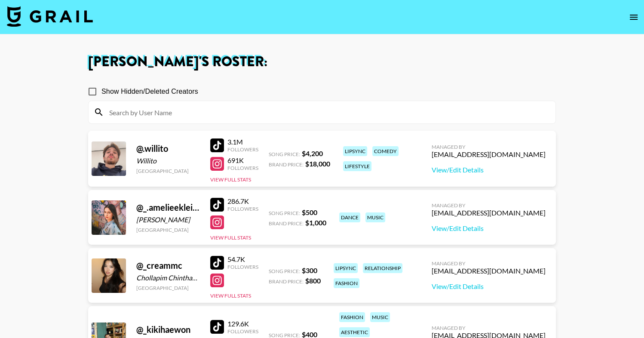 This screenshot has width=644, height=338. What do you see at coordinates (243, 160) in the screenshot?
I see `div: 691K` at bounding box center [243, 160].